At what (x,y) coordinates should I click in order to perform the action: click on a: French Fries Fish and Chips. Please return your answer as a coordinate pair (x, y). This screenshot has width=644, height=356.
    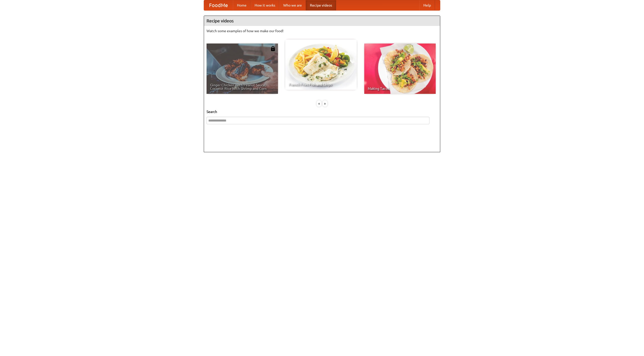
    Looking at the image, I should click on (321, 65).